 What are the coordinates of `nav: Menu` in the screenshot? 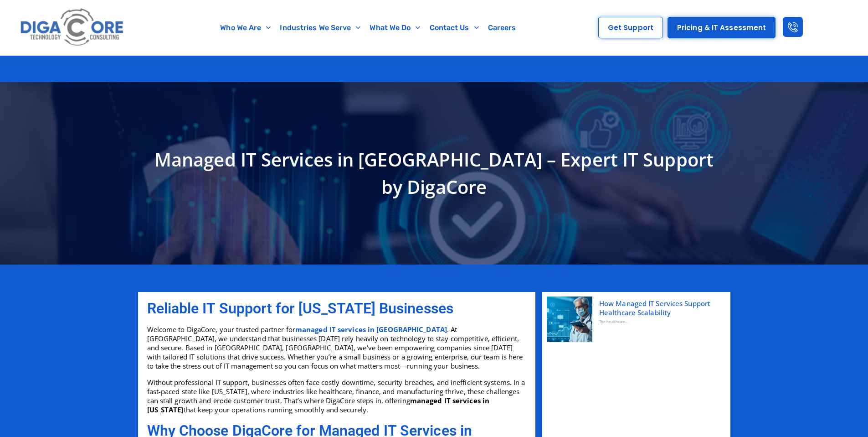 It's located at (368, 28).